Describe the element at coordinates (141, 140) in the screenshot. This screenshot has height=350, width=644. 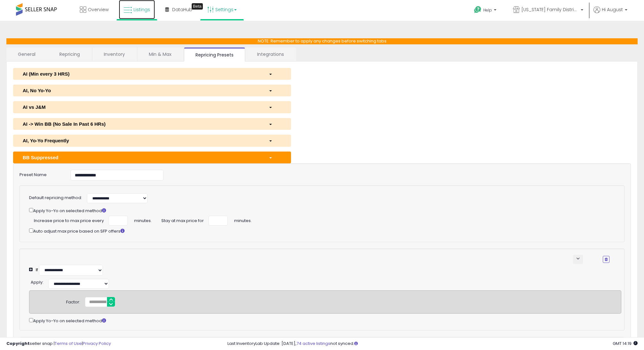
I see `div: AI, Yo-Yo Frequently` at that location.